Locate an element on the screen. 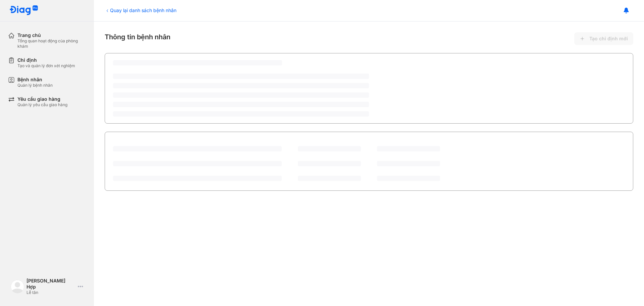 This screenshot has height=306, width=644. div: Tạo và quản lý đơn xét nghiệm is located at coordinates (46, 66).